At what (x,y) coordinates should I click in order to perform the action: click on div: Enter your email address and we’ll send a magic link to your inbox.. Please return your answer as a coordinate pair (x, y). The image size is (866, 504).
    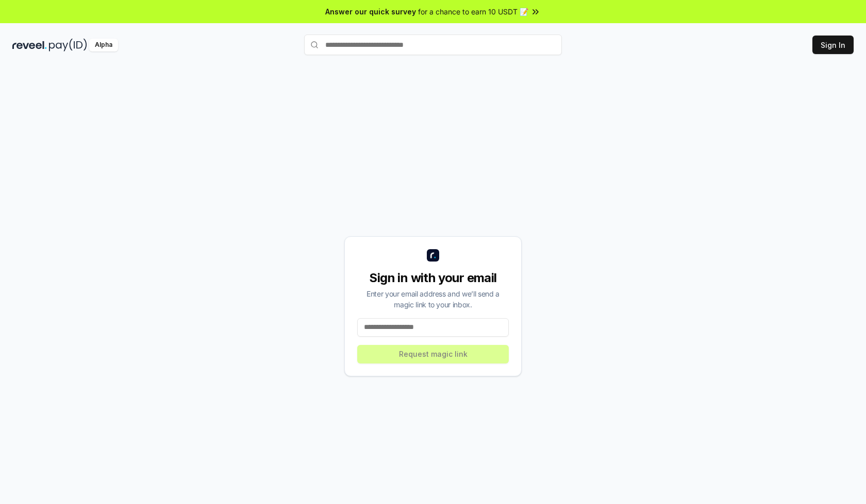
    Looking at the image, I should click on (433, 299).